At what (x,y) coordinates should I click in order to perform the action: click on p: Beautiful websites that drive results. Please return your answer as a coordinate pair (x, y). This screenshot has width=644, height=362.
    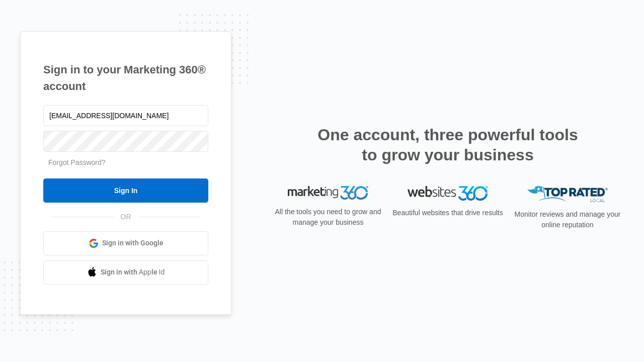
    Looking at the image, I should click on (448, 213).